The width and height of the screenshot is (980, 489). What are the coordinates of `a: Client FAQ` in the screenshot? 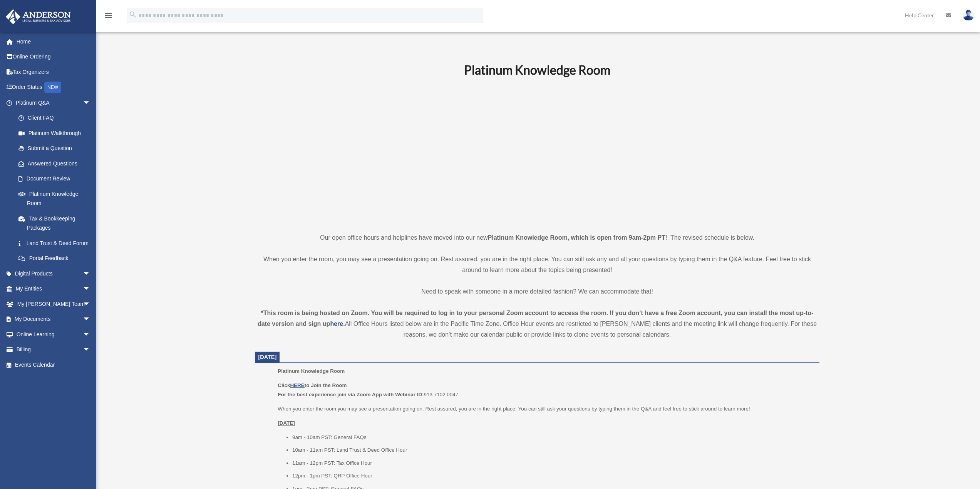 It's located at (56, 118).